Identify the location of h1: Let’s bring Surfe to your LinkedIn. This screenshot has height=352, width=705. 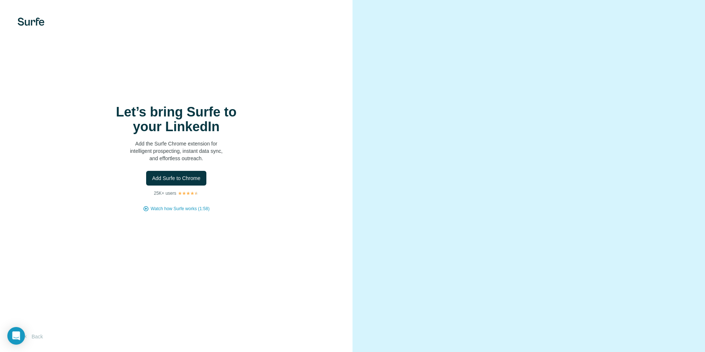
(176, 119).